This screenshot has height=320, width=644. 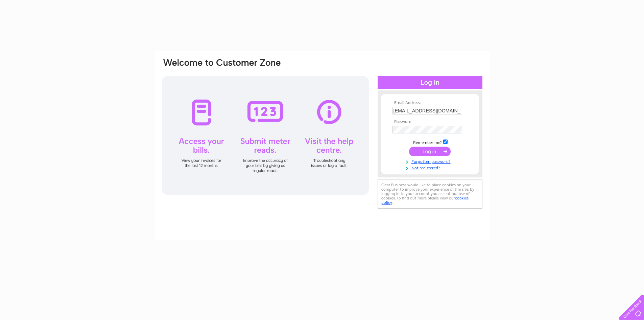 I want to click on input: Submit, so click(x=430, y=152).